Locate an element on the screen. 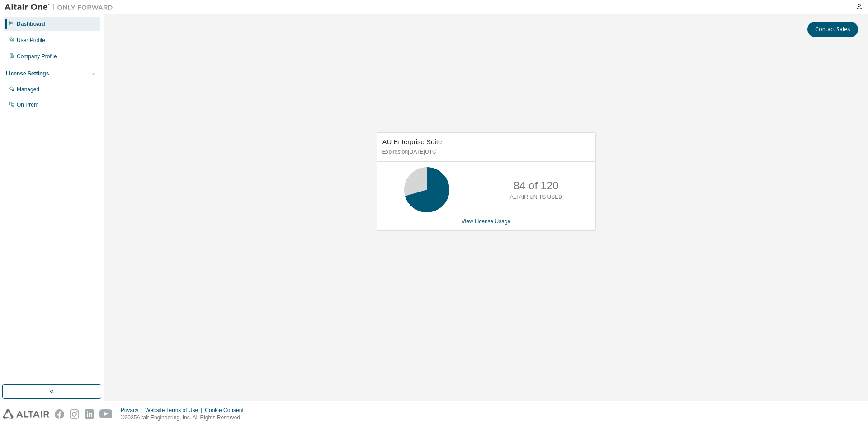  div: Website Terms of Use is located at coordinates (175, 410).